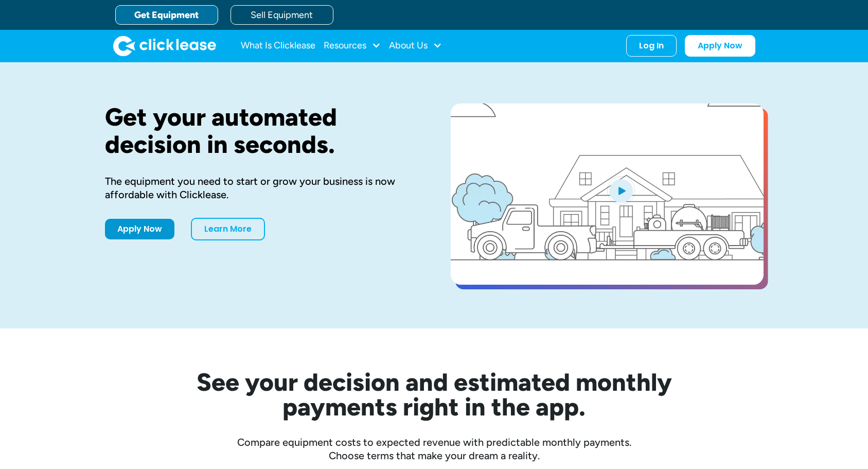 This screenshot has height=469, width=868. I want to click on div: Compare equipment costs to expected revenue with predictable monthly payments. Choose terms that ..., so click(434, 450).